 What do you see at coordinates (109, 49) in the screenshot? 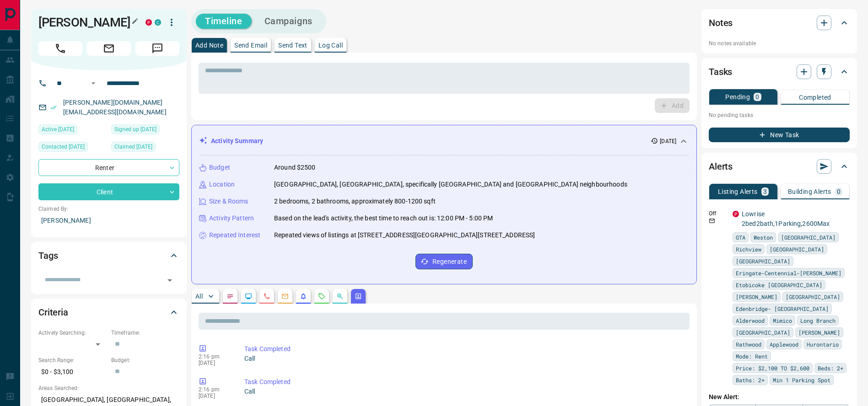
I see `span: Email` at bounding box center [109, 49].